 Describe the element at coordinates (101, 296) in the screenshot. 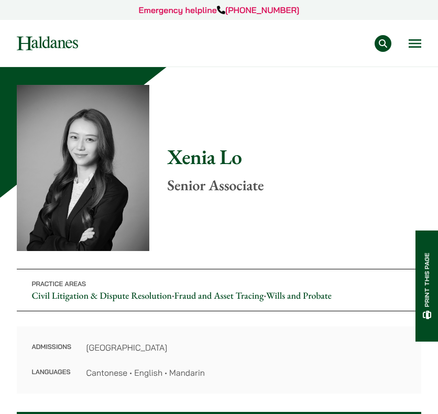

I see `a: Civil Litigation & Dispute Resolution` at that location.